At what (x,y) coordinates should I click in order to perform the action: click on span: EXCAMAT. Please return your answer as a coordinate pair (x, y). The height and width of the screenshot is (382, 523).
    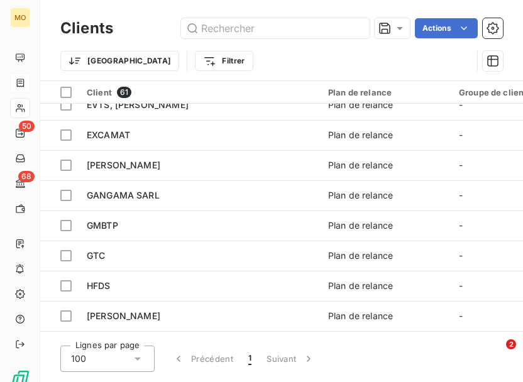
    Looking at the image, I should click on (108, 135).